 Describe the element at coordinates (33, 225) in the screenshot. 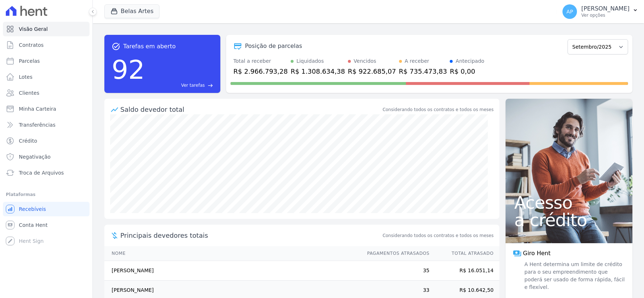

I see `span: Conta Hent` at that location.